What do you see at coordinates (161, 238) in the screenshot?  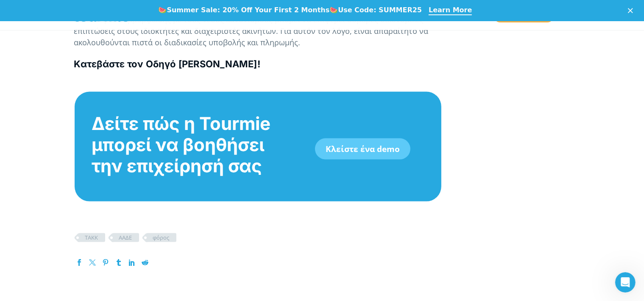 I see `a: φόρος` at bounding box center [161, 238].